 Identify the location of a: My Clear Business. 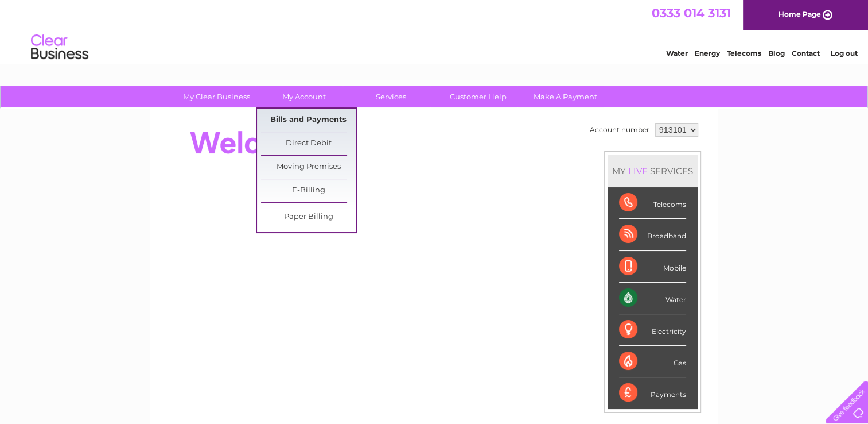
(216, 96).